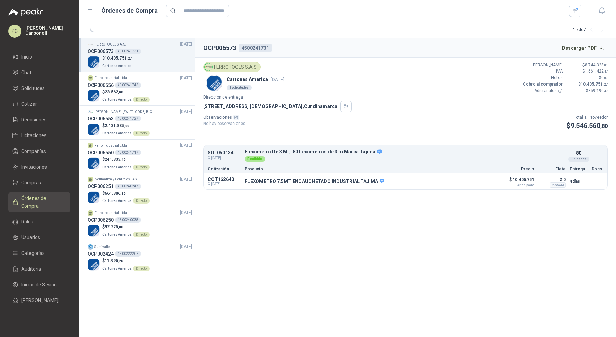 Image resolution: width=616 pixels, height=337 pixels. What do you see at coordinates (115, 159) in the screenshot?
I see `span: 241.333` at bounding box center [115, 159].